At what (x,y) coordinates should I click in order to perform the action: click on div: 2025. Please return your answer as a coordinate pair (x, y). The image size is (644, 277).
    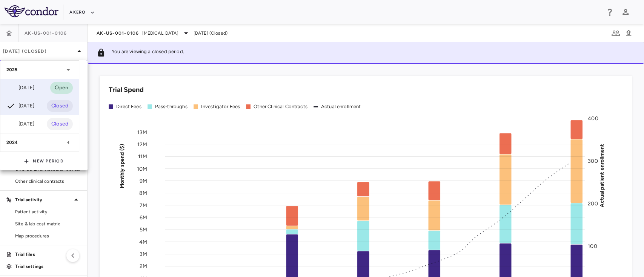
    Looking at the image, I should click on (39, 69).